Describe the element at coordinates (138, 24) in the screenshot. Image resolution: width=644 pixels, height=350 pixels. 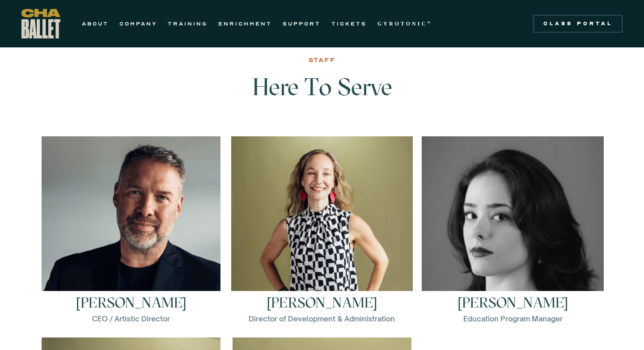
I see `a: COMPANY` at that location.